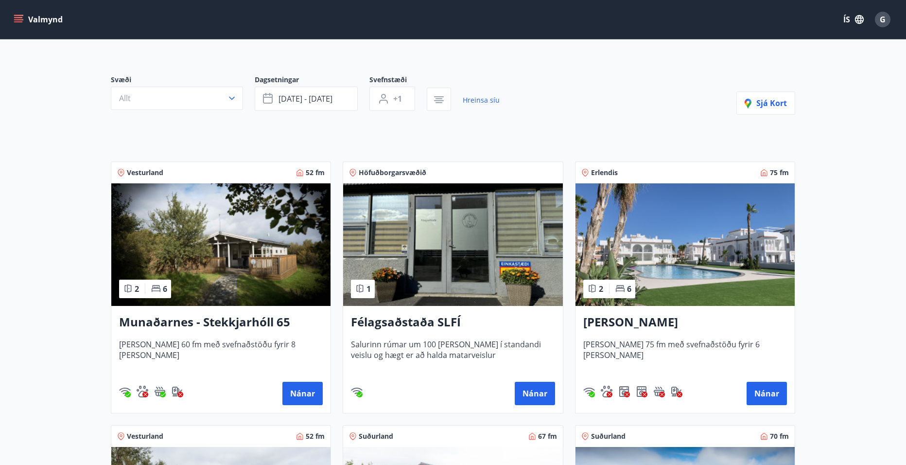  Describe the element at coordinates (604, 172) in the screenshot. I see `span: Erlendis` at that location.